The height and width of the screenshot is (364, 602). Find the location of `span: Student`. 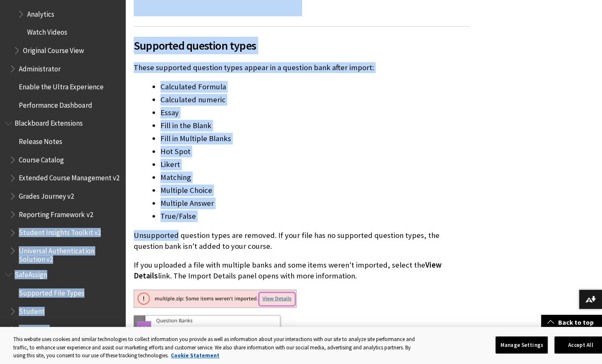

span: Student is located at coordinates (32, 310).